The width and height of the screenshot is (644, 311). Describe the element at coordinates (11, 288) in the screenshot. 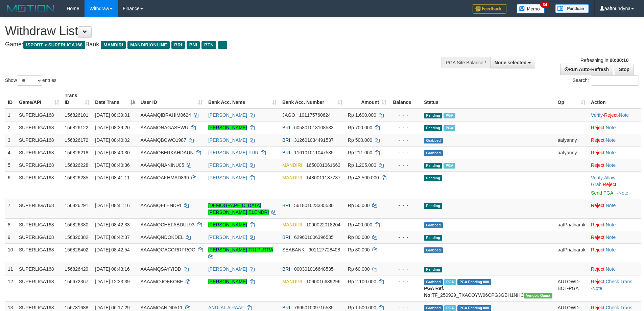

I see `td: 12` at that location.